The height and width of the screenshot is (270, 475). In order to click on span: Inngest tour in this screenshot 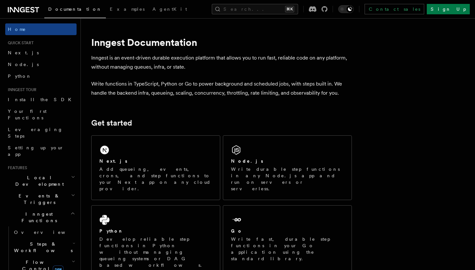, I will do `click(21, 90)`.